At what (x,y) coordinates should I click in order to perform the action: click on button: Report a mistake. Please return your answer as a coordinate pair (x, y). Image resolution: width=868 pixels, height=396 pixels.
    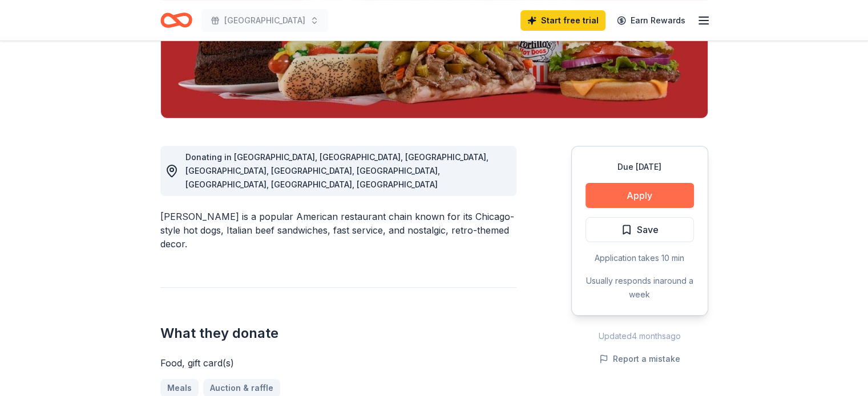
    Looking at the image, I should click on (639, 359).